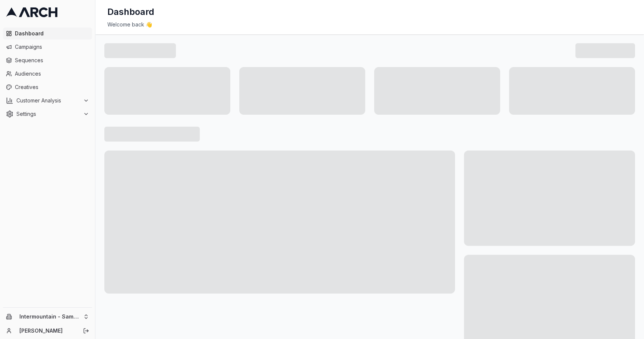 The height and width of the screenshot is (339, 644). I want to click on span: Intermountain - Same Day, so click(50, 317).